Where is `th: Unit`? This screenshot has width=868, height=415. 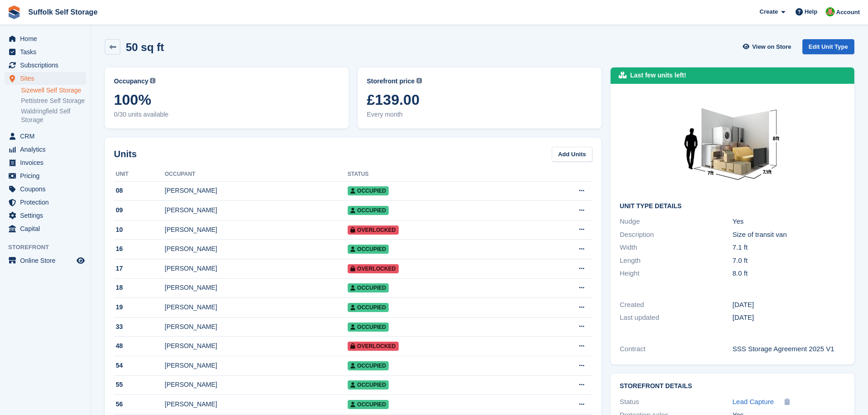 th: Unit is located at coordinates (139, 175).